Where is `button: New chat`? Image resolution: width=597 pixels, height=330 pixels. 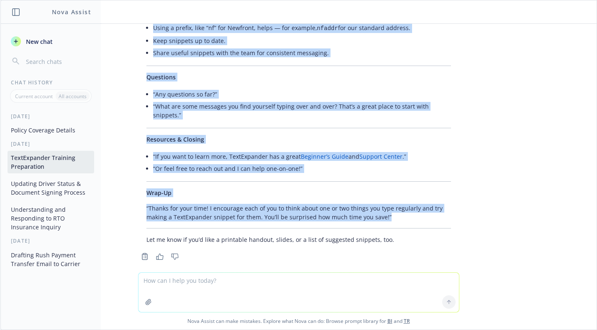
button: New chat is located at coordinates (51, 41).